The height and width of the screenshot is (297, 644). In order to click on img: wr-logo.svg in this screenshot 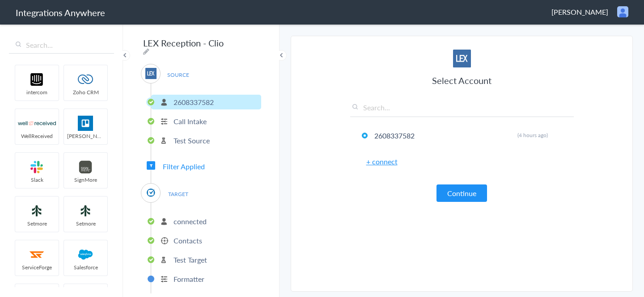, I will do `click(37, 123)`.